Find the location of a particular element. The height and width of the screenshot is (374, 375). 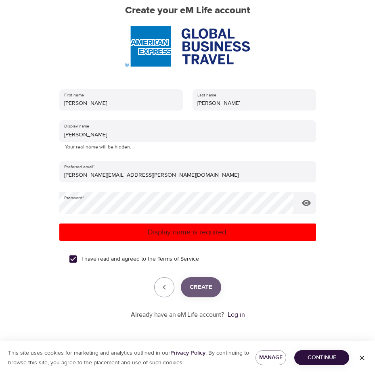

a: Privacy Policy is located at coordinates (187, 353).